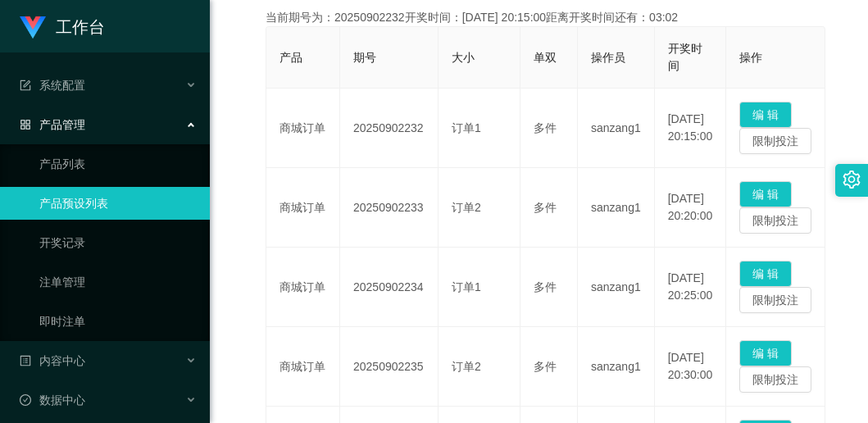 The width and height of the screenshot is (868, 423). I want to click on span: 大小, so click(463, 58).